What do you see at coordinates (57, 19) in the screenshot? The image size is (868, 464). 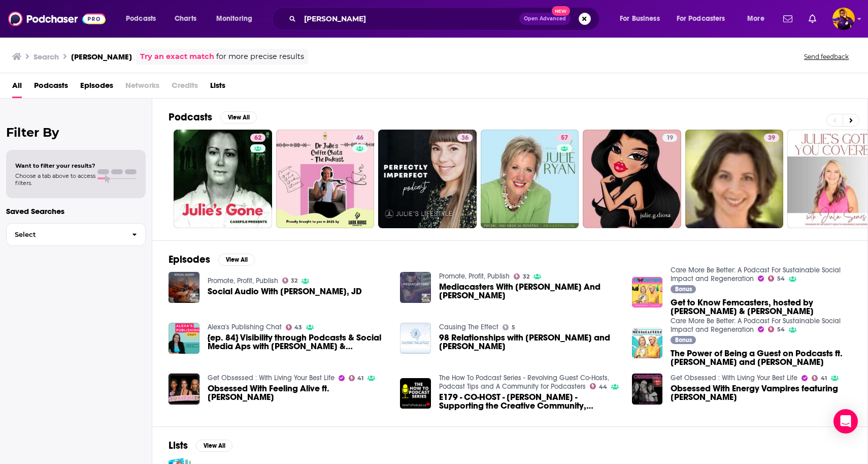 I see `img: Podchaser - Follow, Share and Rate Podcasts` at bounding box center [57, 19].